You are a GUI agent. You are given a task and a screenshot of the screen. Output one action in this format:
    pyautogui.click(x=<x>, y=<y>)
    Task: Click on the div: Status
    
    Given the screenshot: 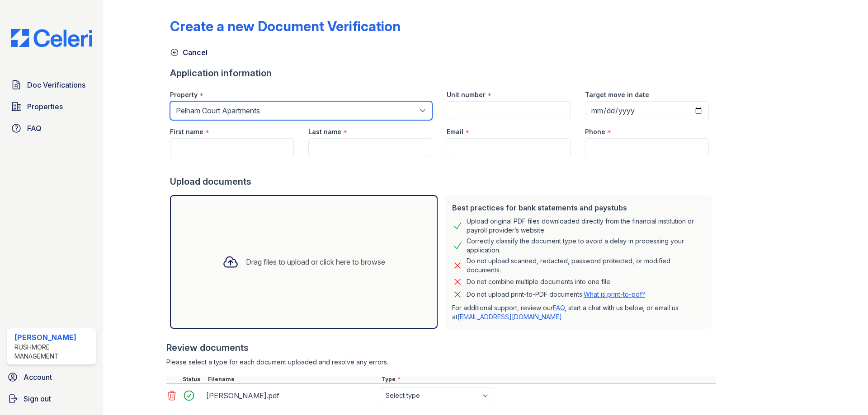 What is the action you would take?
    pyautogui.click(x=193, y=379)
    